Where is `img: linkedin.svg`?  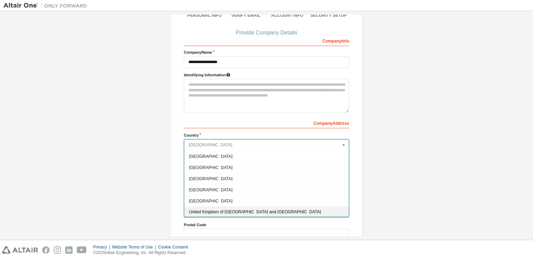 img: linkedin.svg is located at coordinates (69, 250).